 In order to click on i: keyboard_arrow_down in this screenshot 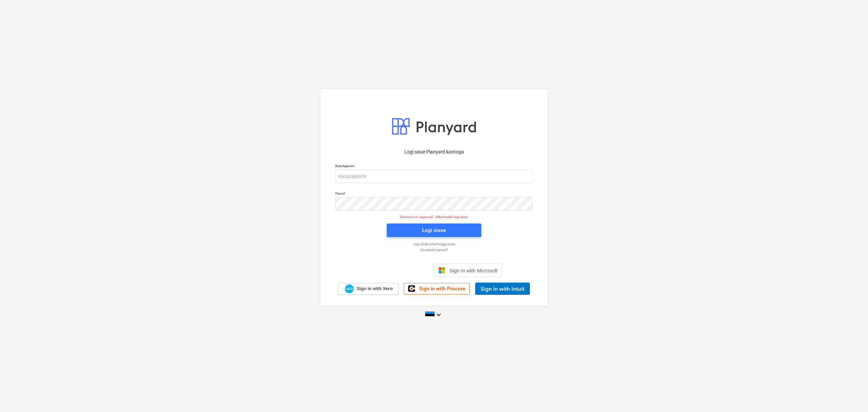, I will do `click(439, 315)`.